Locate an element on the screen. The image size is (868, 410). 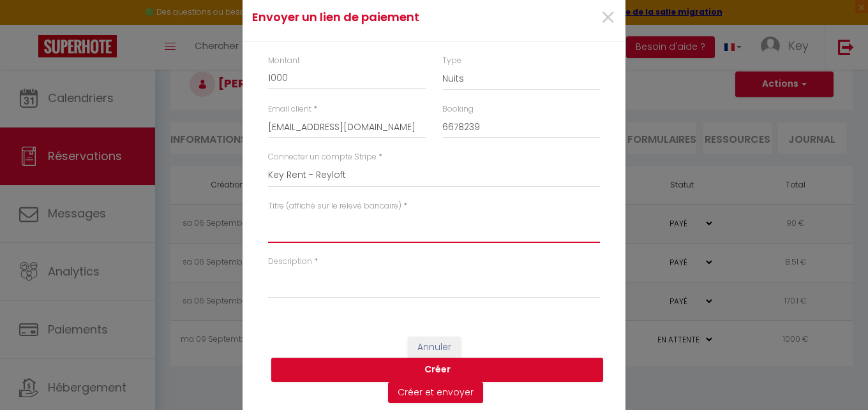
button: Créer et envoyer is located at coordinates (436, 393).